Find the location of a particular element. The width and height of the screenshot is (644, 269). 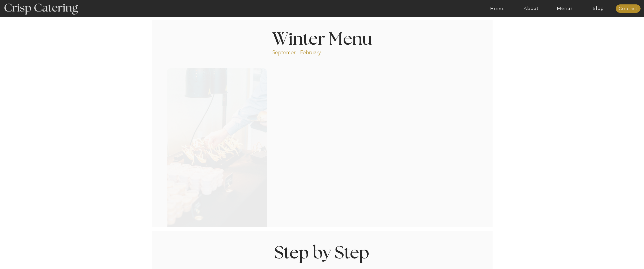

p: Septemer - February is located at coordinates (305, 51).